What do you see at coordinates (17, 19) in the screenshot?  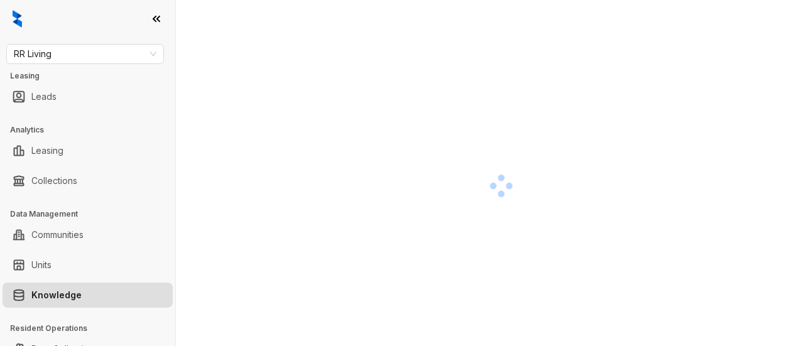 I see `img: logo` at bounding box center [17, 19].